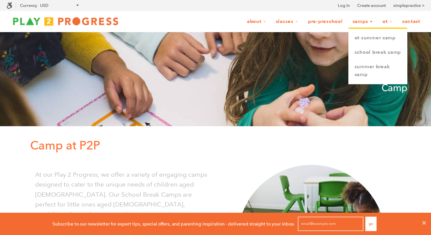 The width and height of the screenshot is (431, 235). Describe the element at coordinates (257, 22) in the screenshot. I see `a: About` at that location.